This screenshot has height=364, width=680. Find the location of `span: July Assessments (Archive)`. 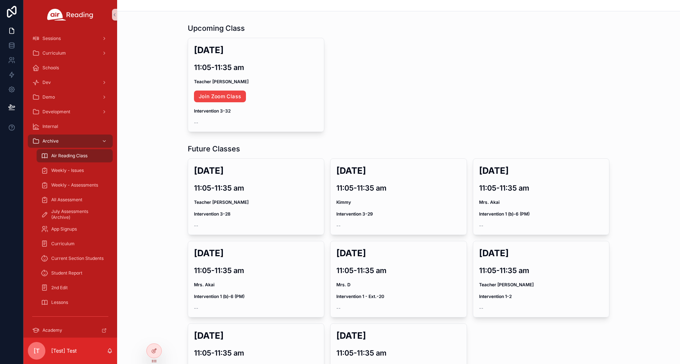

span: July Assessments (Archive) is located at coordinates (78, 214).